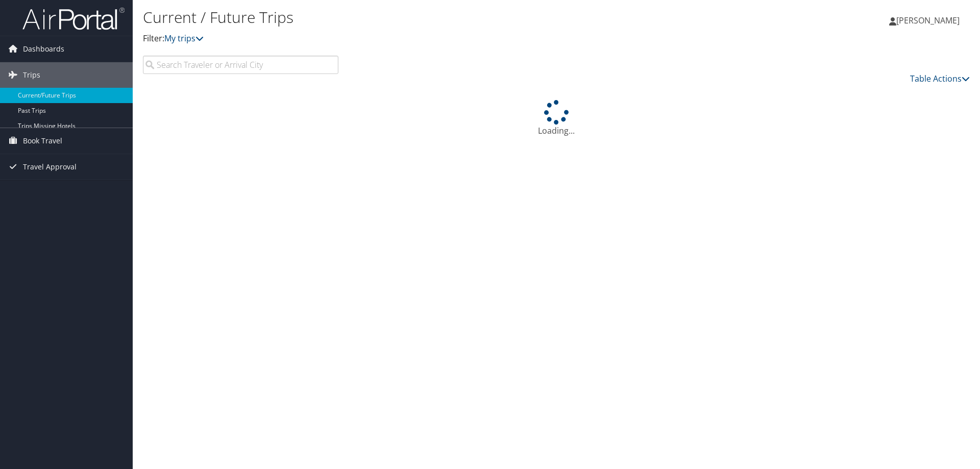 The image size is (980, 469). Describe the element at coordinates (241, 65) in the screenshot. I see `input: Search Traveler or Arrival City` at that location.